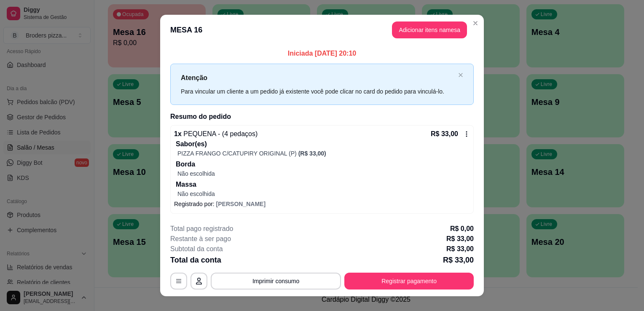 This screenshot has width=644, height=311. What do you see at coordinates (430, 30) in the screenshot?
I see `button: Adicionar itens namesa` at bounding box center [430, 30].